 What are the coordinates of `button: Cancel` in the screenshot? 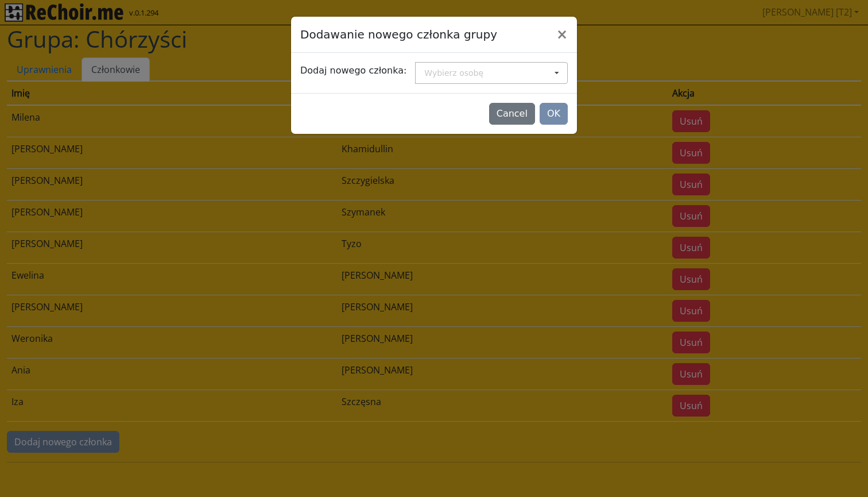 It's located at (512, 113).